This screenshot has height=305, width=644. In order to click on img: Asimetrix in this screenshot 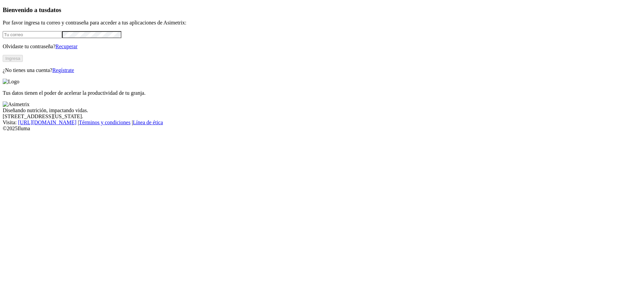, I will do `click(16, 105)`.